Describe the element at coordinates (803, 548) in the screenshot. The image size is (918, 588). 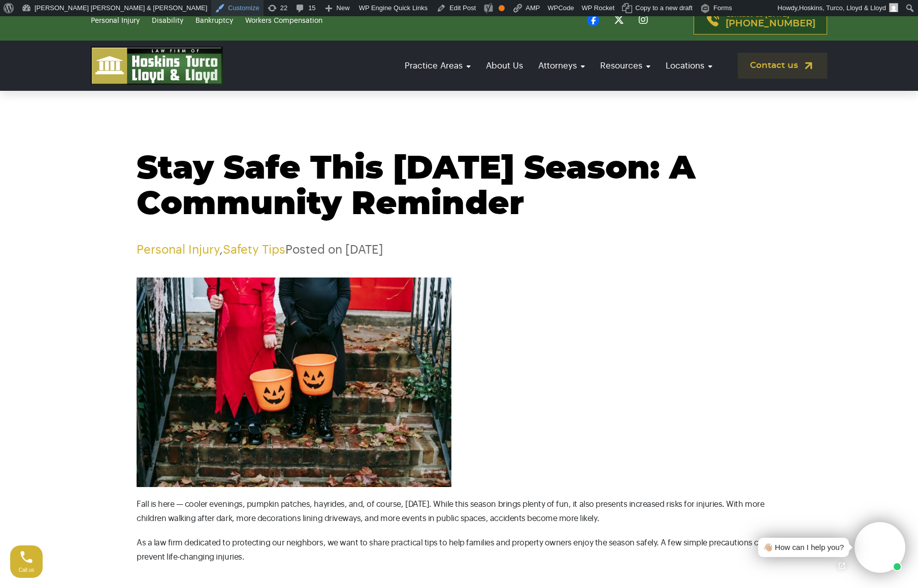
I see `div: 👋🏼 How can I help you?` at that location.